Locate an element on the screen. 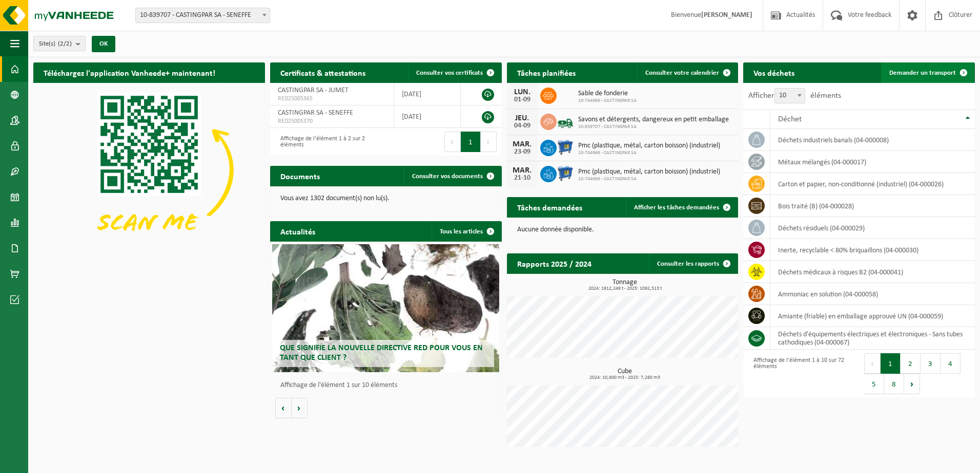 Image resolution: width=980 pixels, height=473 pixels. a: Demander un transport is located at coordinates (927, 73).